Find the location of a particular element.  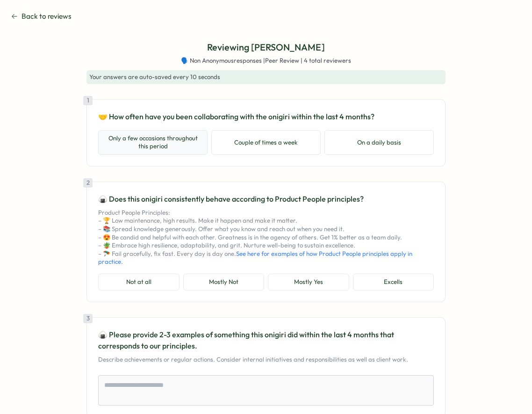

div: 3 is located at coordinates (88, 319).